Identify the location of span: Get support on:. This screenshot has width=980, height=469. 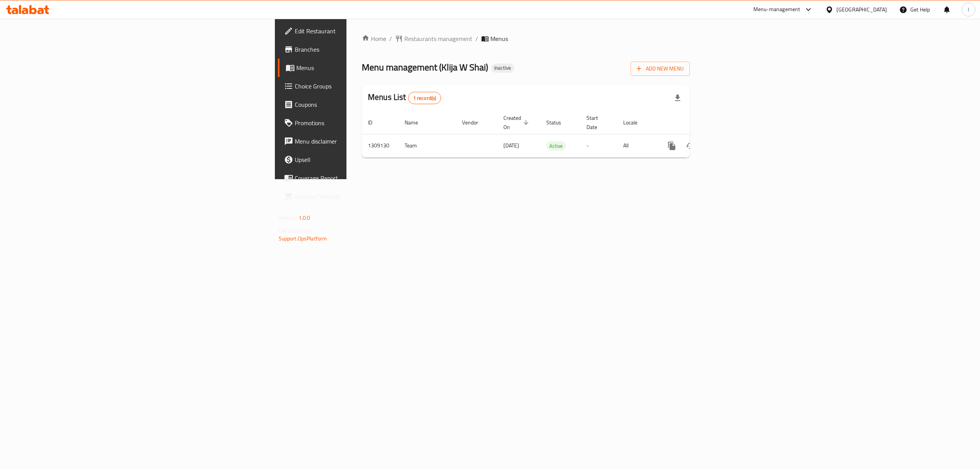
(296, 231).